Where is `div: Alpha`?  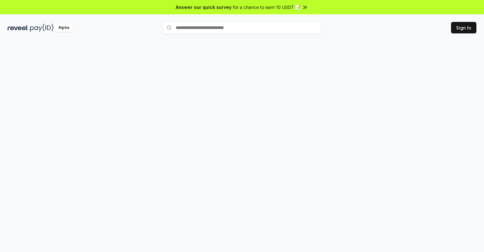
div: Alpha is located at coordinates (64, 28).